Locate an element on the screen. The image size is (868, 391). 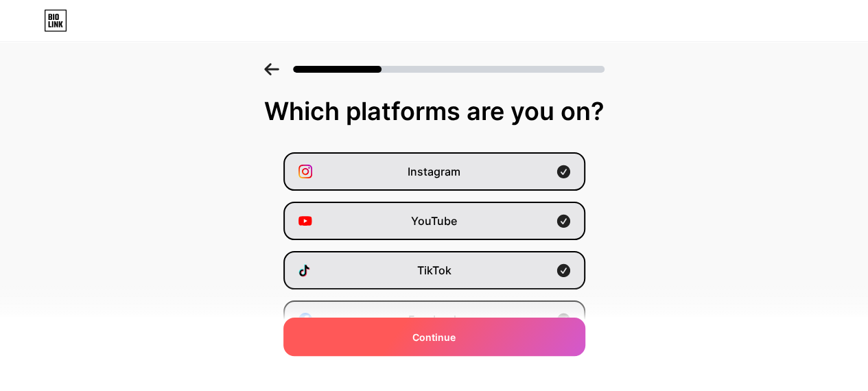
span: TikTok is located at coordinates (434, 270).